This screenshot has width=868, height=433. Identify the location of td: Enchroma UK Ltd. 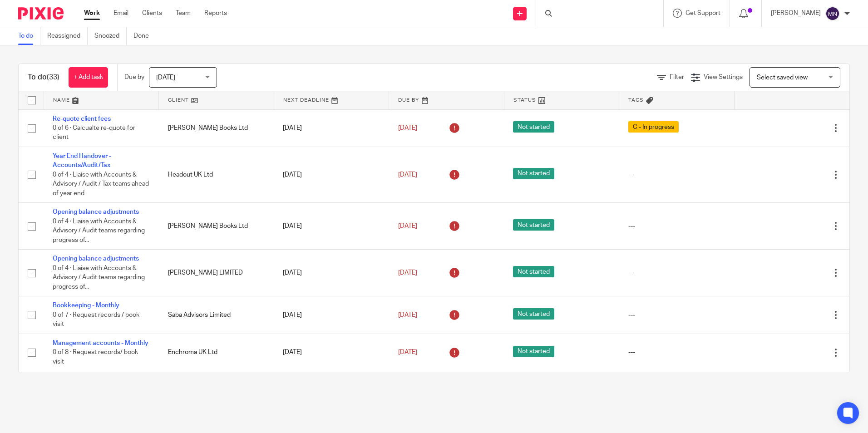
(217, 353).